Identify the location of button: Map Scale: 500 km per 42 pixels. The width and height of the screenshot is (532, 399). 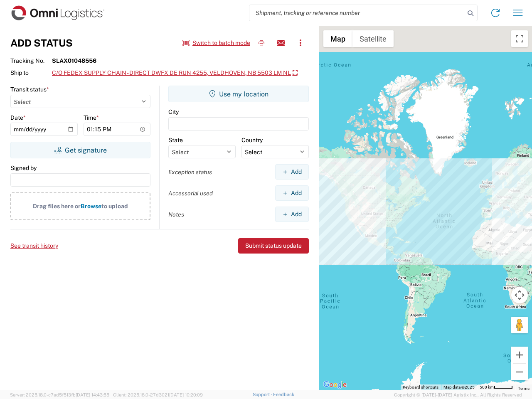
(496, 388).